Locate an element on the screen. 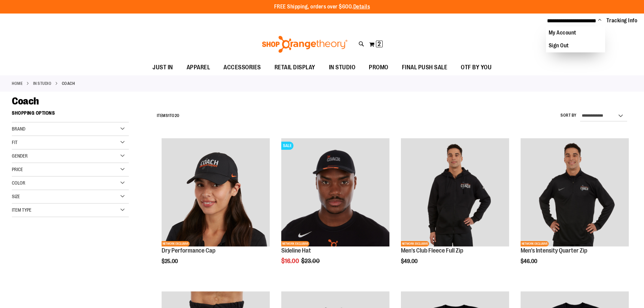 Image resolution: width=644 pixels, height=308 pixels. span: $23.00 is located at coordinates (311, 261).